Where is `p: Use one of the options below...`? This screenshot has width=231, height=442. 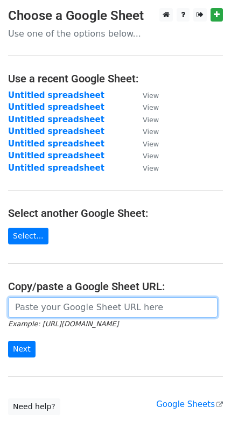
p: Use one of the options below... is located at coordinates (115, 33).